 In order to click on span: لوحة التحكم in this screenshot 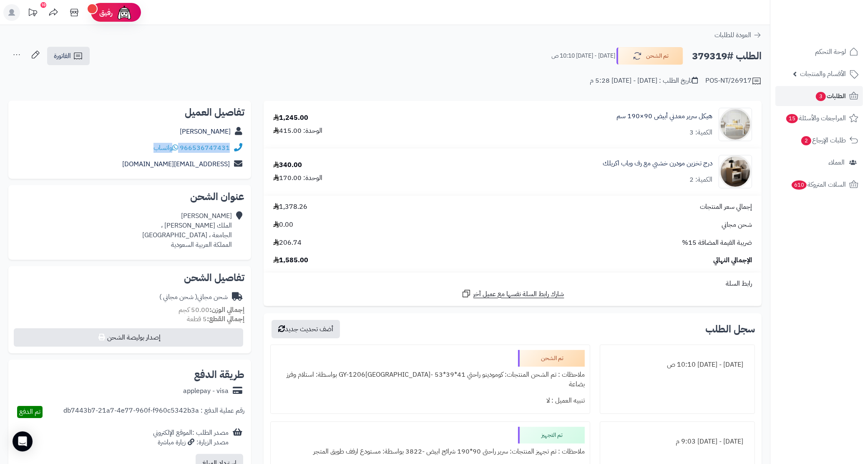, I will do `click(831, 51)`.